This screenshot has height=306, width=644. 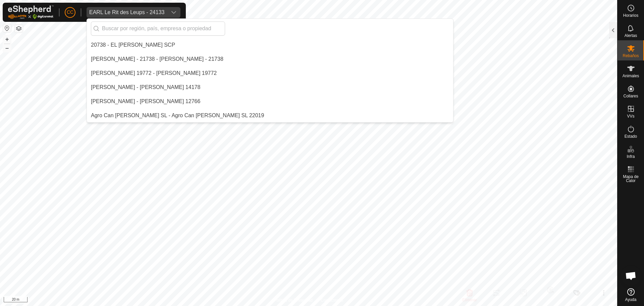 I want to click on li: Aaron Rull Dealbert - 21738, so click(x=270, y=59).